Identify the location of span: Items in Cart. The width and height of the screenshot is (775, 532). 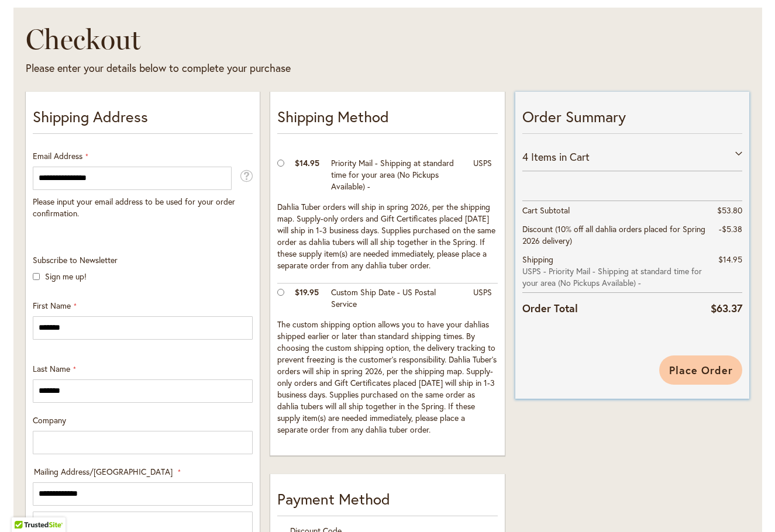
(560, 156).